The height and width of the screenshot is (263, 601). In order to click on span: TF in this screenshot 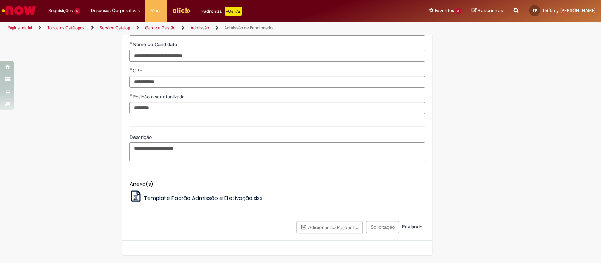, I will do `click(535, 10)`.